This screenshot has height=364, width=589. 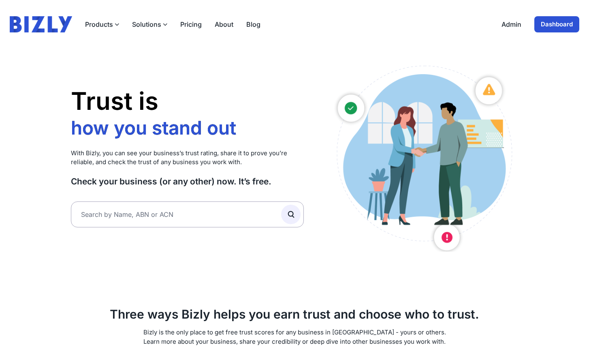 What do you see at coordinates (187, 181) in the screenshot?
I see `h3: Check your business (or any other) now. It’s free.` at bounding box center [187, 181].